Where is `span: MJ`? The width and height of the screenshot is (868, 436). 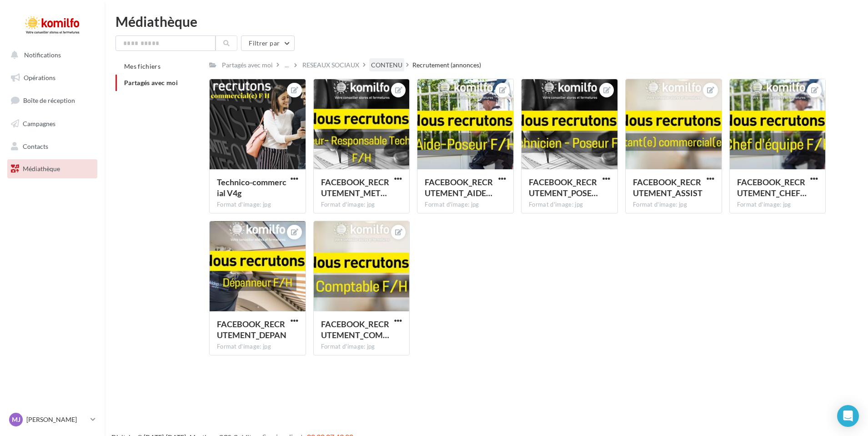
span: MJ is located at coordinates (16, 420).